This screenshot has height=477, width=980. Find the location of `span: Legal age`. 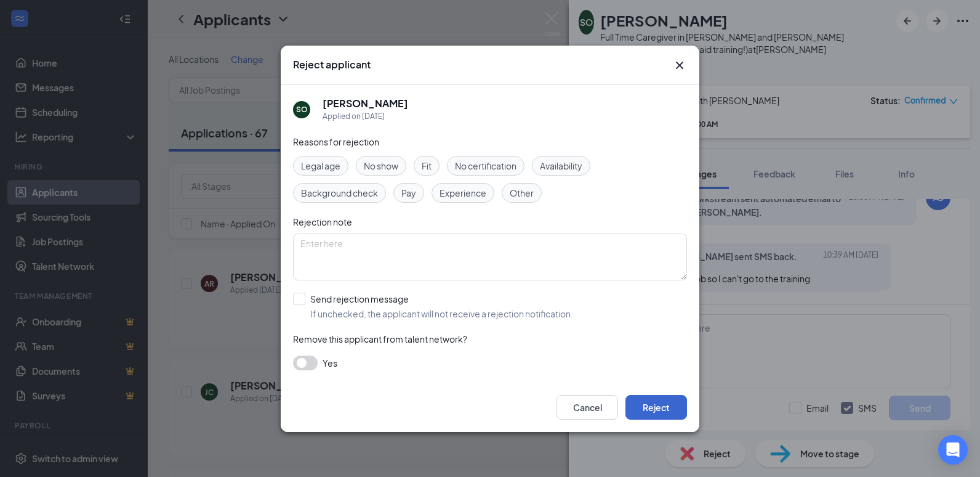

span: Legal age is located at coordinates (321, 166).